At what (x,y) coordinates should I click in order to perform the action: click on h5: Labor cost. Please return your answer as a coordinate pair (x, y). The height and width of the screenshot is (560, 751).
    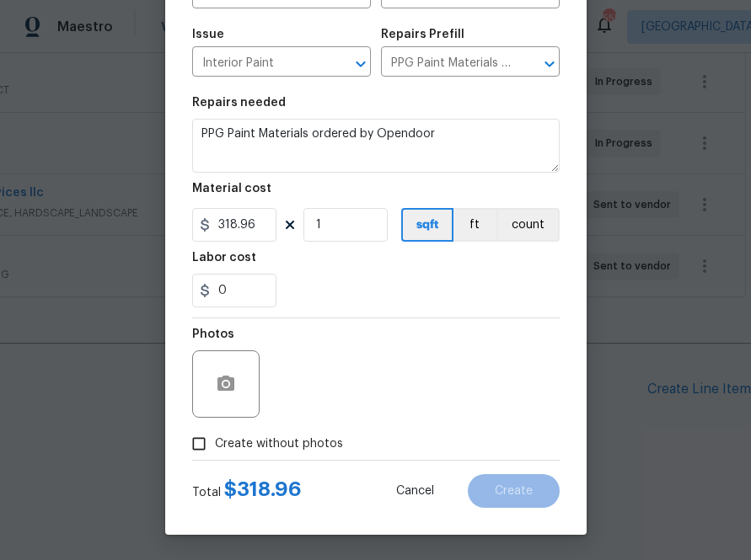
    Looking at the image, I should click on (225, 258).